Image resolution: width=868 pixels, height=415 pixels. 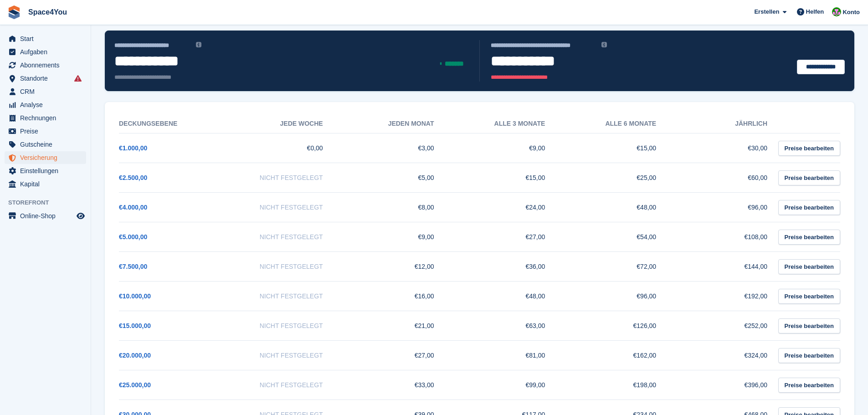 What do you see at coordinates (730, 148) in the screenshot?
I see `td: €30,00` at bounding box center [730, 148].